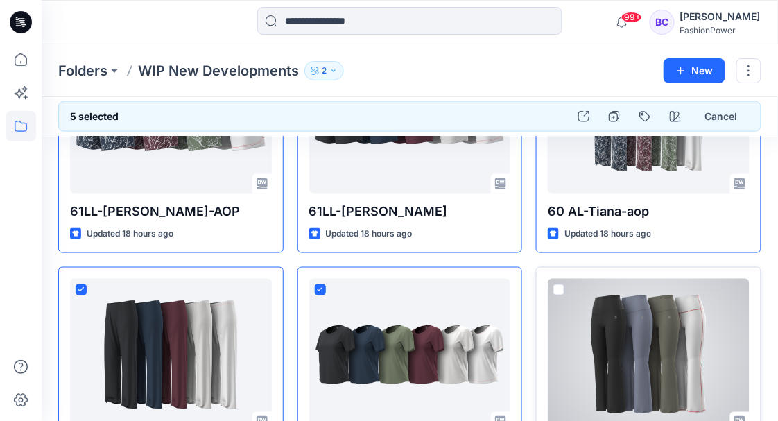 The image size is (778, 421). I want to click on button: New, so click(694, 71).